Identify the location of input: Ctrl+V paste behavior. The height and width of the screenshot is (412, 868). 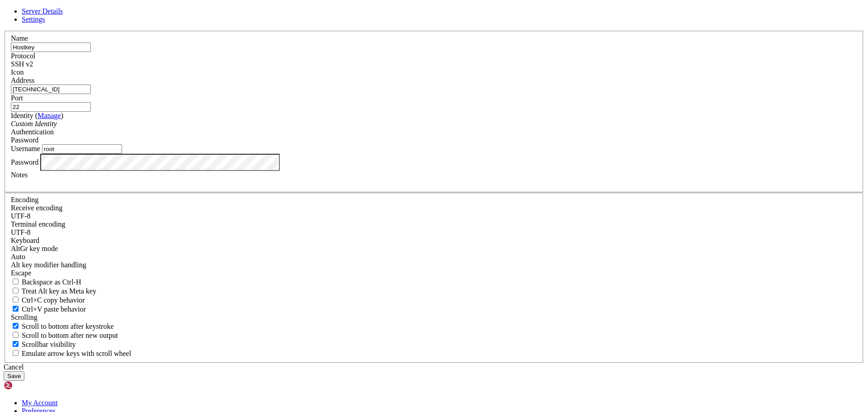
(16, 308).